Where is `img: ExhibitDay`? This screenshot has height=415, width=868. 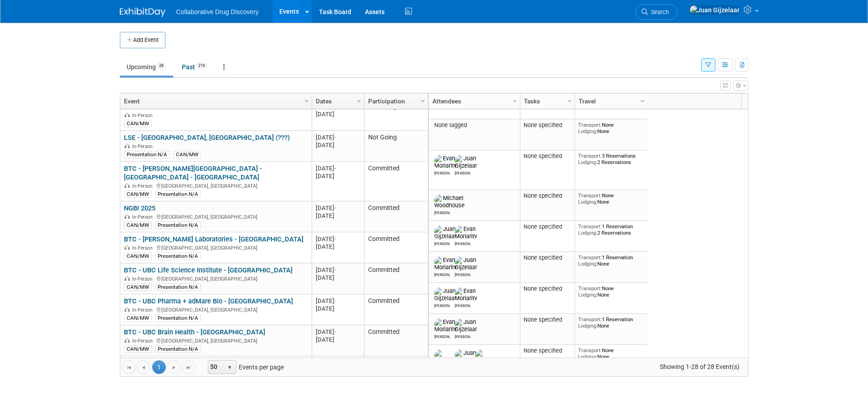 img: ExhibitDay is located at coordinates (143, 12).